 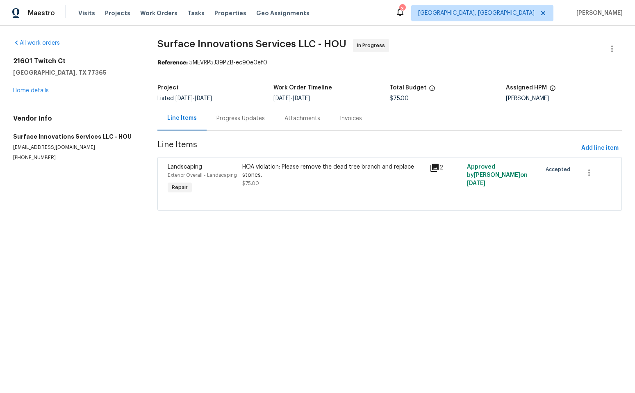 What do you see at coordinates (373, 45) in the screenshot?
I see `span: In Progress` at bounding box center [373, 45].